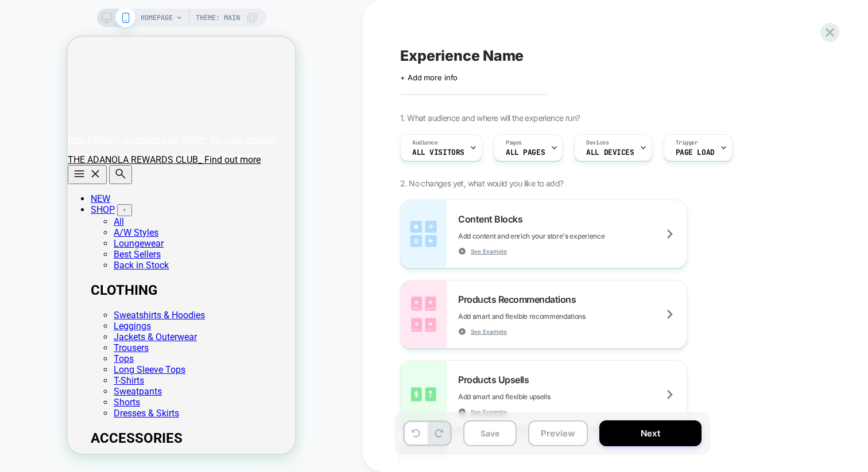 This screenshot has width=868, height=472. I want to click on span: 1. What audience and where will the experience run?, so click(490, 118).